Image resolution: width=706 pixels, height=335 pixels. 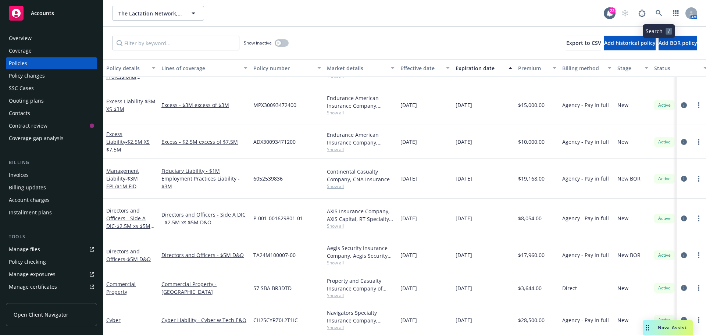 What do you see at coordinates (283, 68) in the screenshot?
I see `div: Policy number` at bounding box center [283, 68].